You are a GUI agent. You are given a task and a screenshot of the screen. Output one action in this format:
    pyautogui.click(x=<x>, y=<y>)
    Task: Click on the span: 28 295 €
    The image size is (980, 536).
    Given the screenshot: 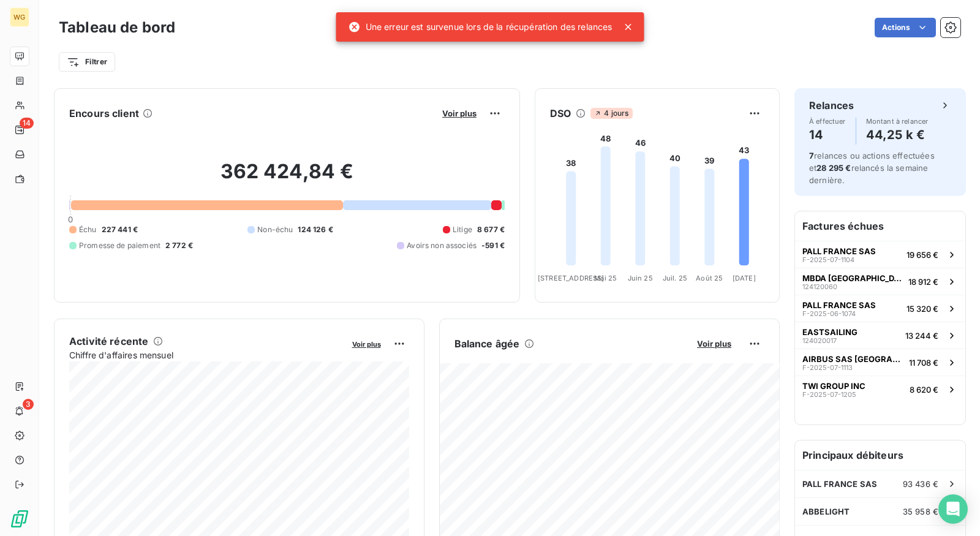 What is the action you would take?
    pyautogui.click(x=834, y=168)
    